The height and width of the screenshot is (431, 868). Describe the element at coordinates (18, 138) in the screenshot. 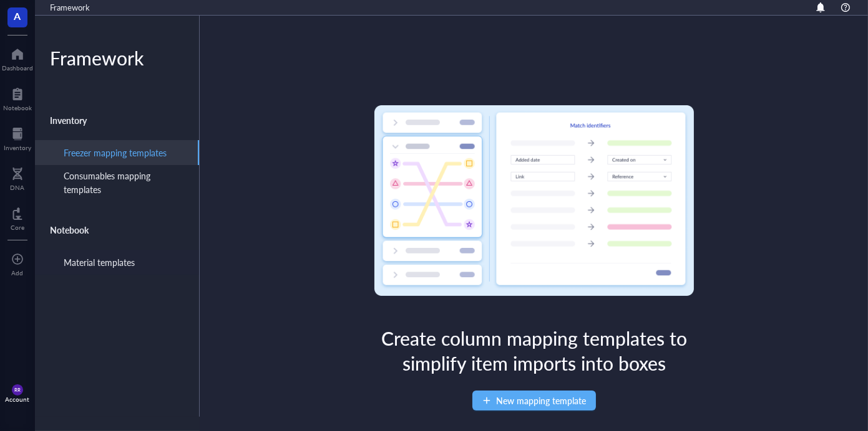

I see `a: Inventory` at that location.